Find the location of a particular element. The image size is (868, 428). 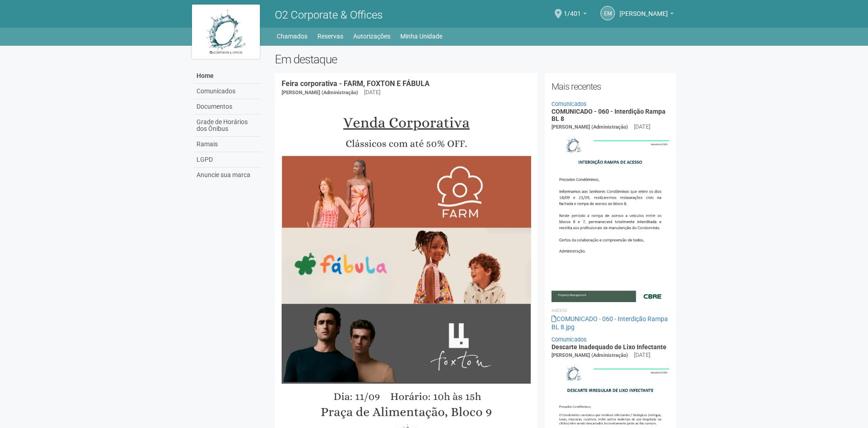

a: EM is located at coordinates (608, 13).